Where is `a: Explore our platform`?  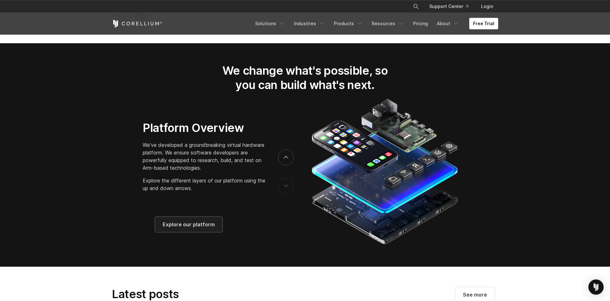
a: Explore our platform is located at coordinates (189, 224).